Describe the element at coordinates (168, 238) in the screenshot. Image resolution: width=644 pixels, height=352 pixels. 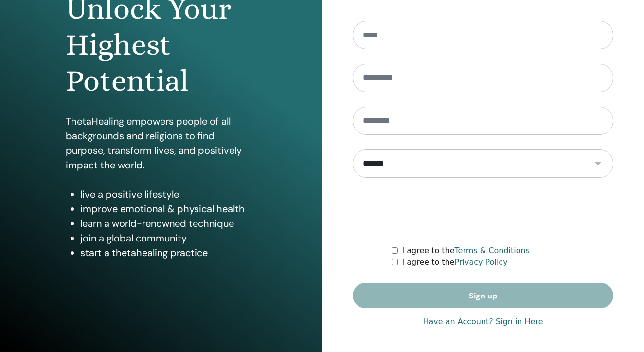
I see `li: join a global community` at that location.